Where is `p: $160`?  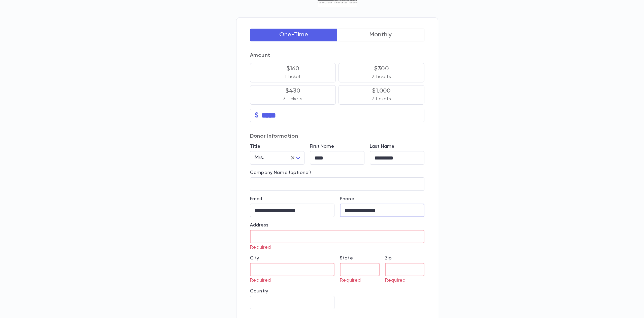 p: $160 is located at coordinates (293, 69).